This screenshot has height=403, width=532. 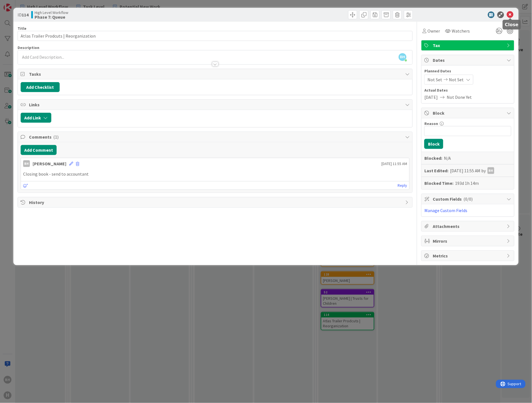 What do you see at coordinates (468, 113) in the screenshot?
I see `span: Block` at bounding box center [468, 113].